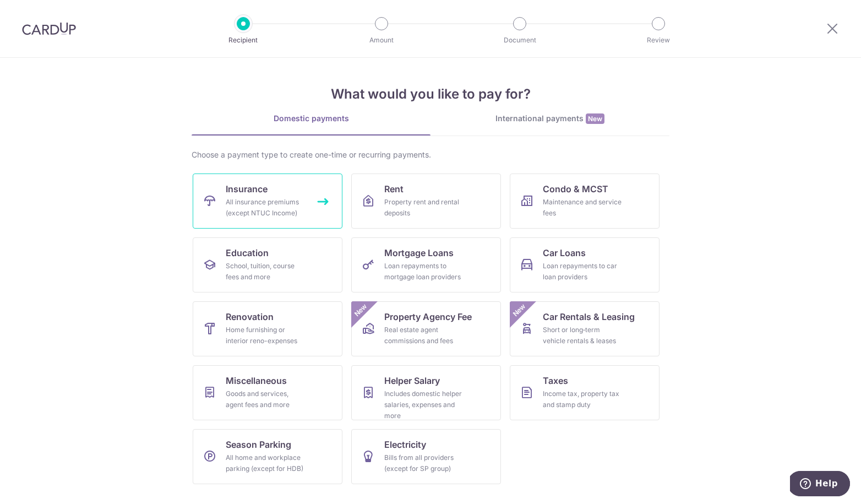 This screenshot has width=861, height=504. What do you see at coordinates (426, 265) in the screenshot?
I see `a: Mortgage LoansLoan repayments to mortgage loan providers` at bounding box center [426, 265].